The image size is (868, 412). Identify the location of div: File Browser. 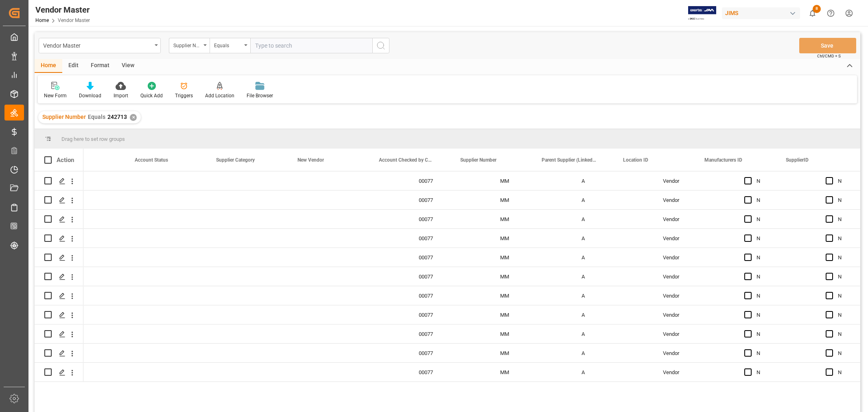
(259, 96).